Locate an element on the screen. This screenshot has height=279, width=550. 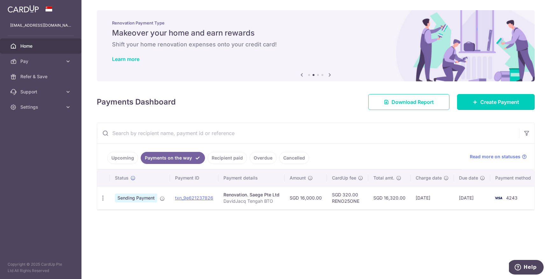
h6: Shift your home renovation expenses onto your credit card! is located at coordinates (316, 45).